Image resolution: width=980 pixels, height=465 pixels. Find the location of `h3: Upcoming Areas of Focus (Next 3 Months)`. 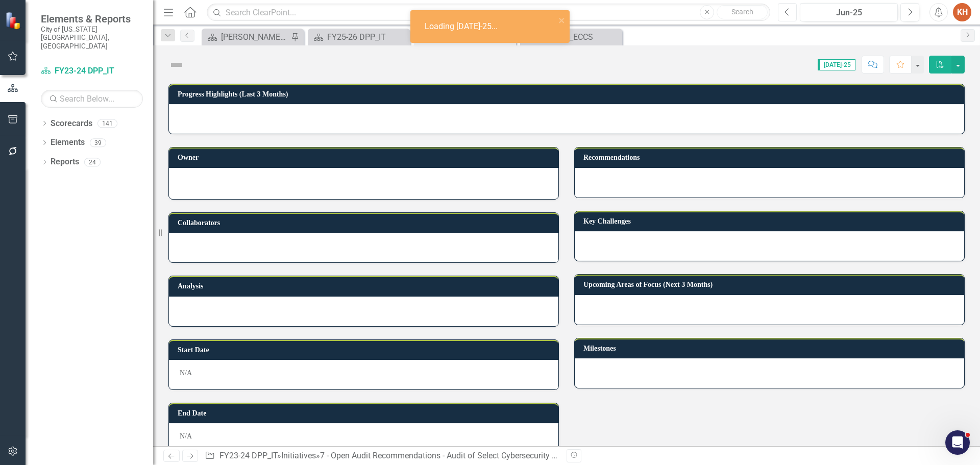

h3: Upcoming Areas of Focus (Next 3 Months) is located at coordinates (771, 284).